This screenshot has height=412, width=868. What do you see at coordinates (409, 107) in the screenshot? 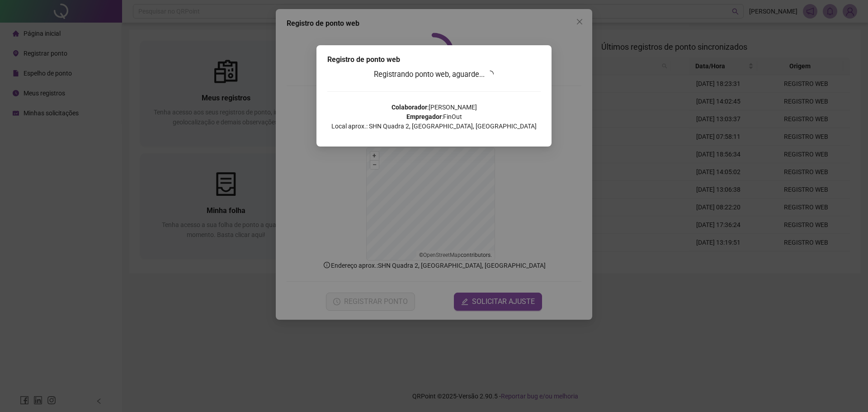
I see `strong: Colaborador` at bounding box center [409, 107].